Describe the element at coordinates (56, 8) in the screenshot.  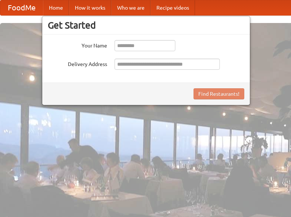
I see `a: Home` at that location.